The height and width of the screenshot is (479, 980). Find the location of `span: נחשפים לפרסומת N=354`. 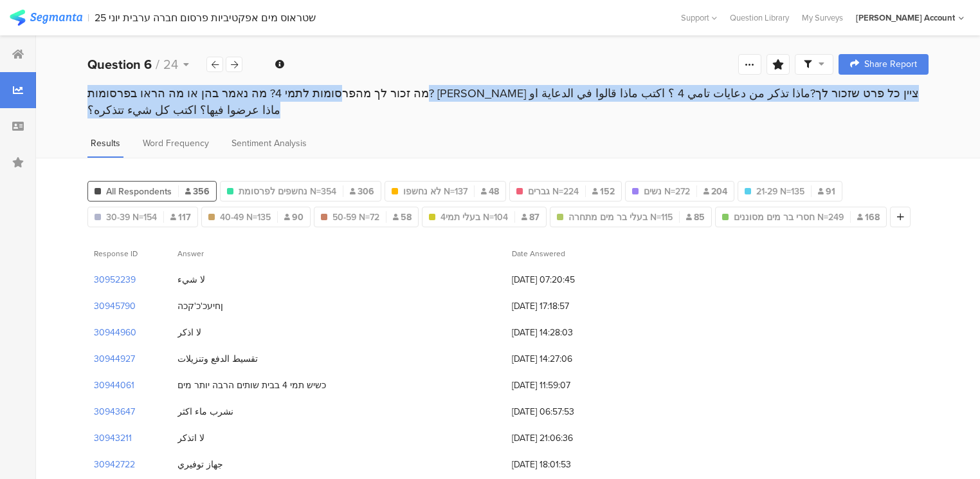

span: נחשפים לפרסומת N=354 is located at coordinates (287, 192).